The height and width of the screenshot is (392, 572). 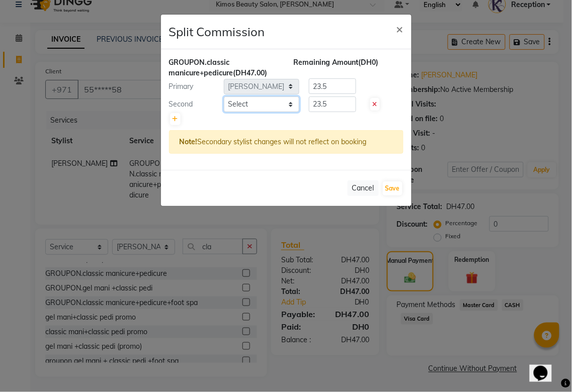 I want to click on span: (DH47.00), so click(x=251, y=73).